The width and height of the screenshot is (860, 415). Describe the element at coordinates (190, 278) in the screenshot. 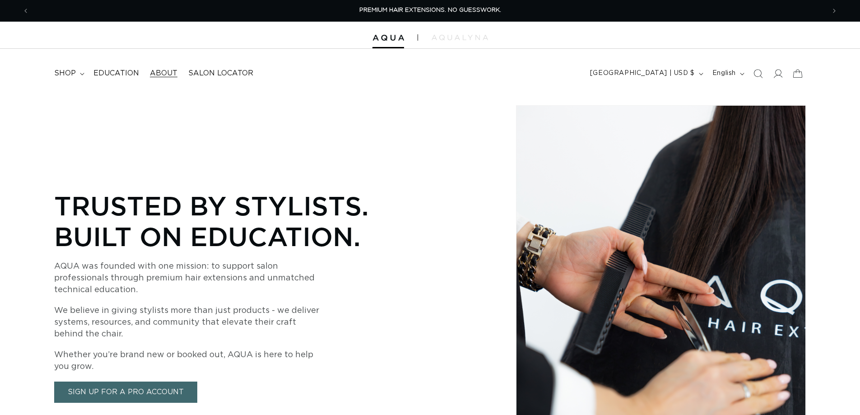

I see `p: AQUA was founded with one mission: to support salon professionals through premium hair extensions...` at that location.